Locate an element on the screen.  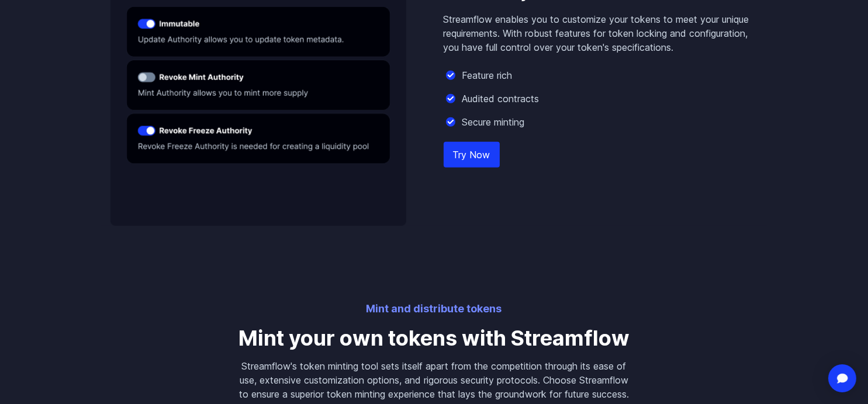
p: Feature rich is located at coordinates (488, 75).